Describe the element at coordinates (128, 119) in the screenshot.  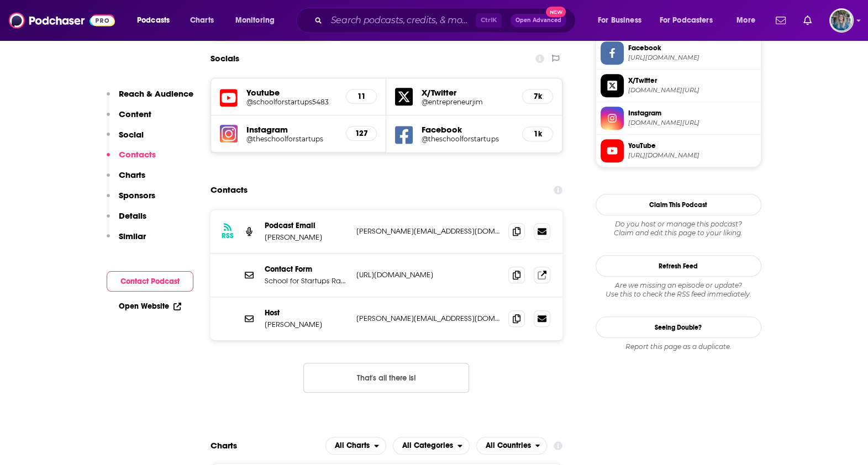
I see `button: Content` at that location.